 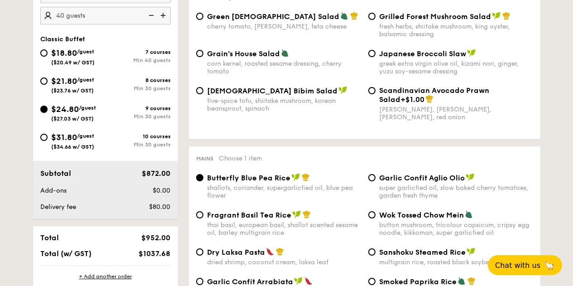 What do you see at coordinates (64, 81) in the screenshot?
I see `span: $21.80` at bounding box center [64, 81].